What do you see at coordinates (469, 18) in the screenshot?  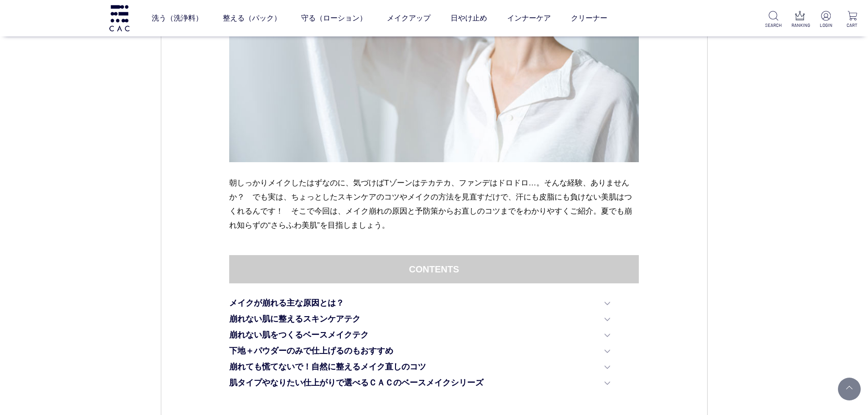 I see `a: 日やけ止め` at bounding box center [469, 18].